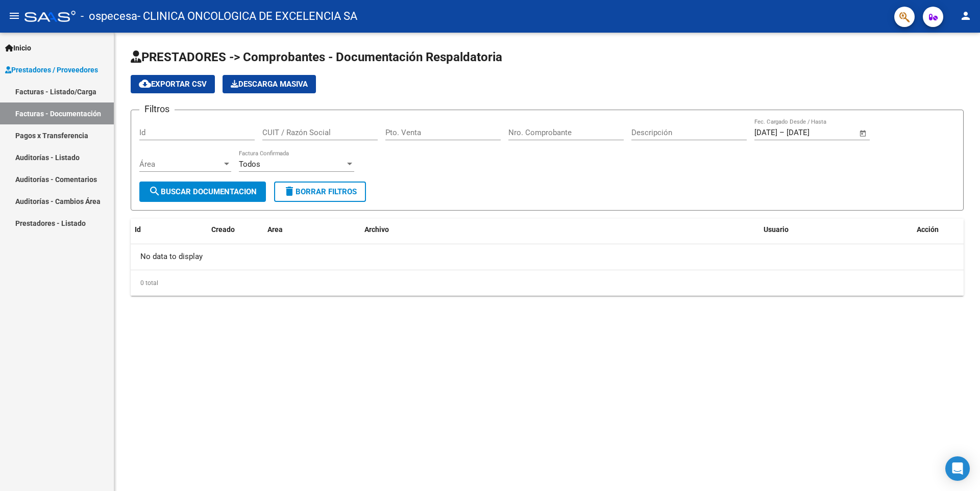 This screenshot has width=980, height=491. Describe the element at coordinates (155, 192) in the screenshot. I see `mat-icon: search` at that location.